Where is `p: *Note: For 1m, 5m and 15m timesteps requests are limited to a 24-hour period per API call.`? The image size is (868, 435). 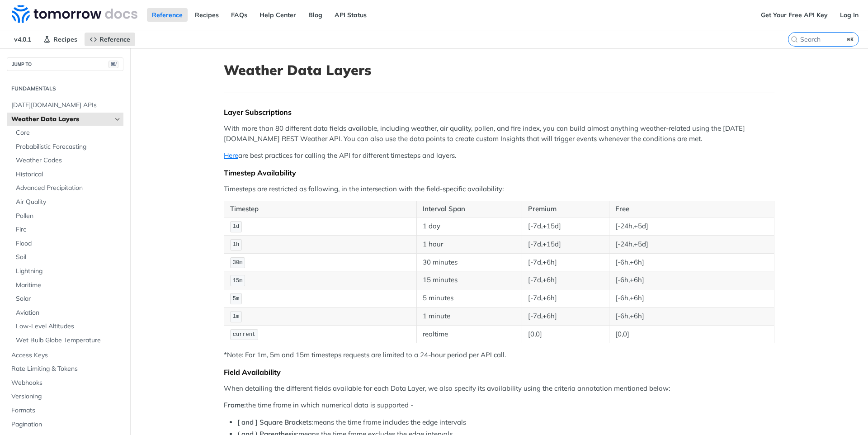
p: *Note: For 1m, 5m and 15m timesteps requests are limited to a 24-hour period per API call. is located at coordinates (499, 355).